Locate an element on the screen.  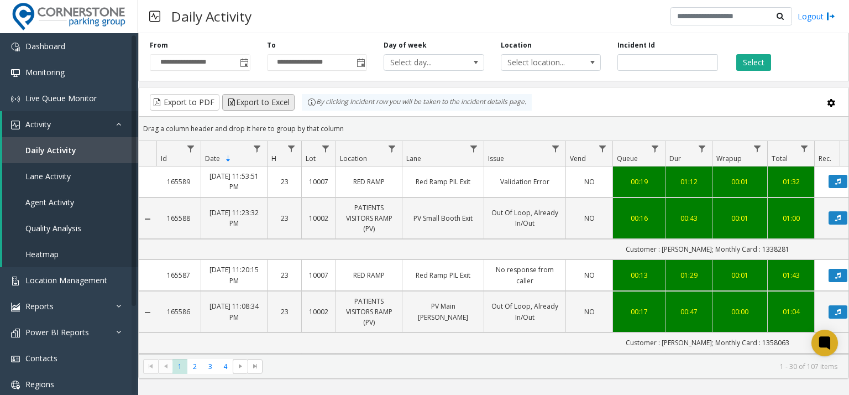
a: 00:13 is located at coordinates (639, 275).